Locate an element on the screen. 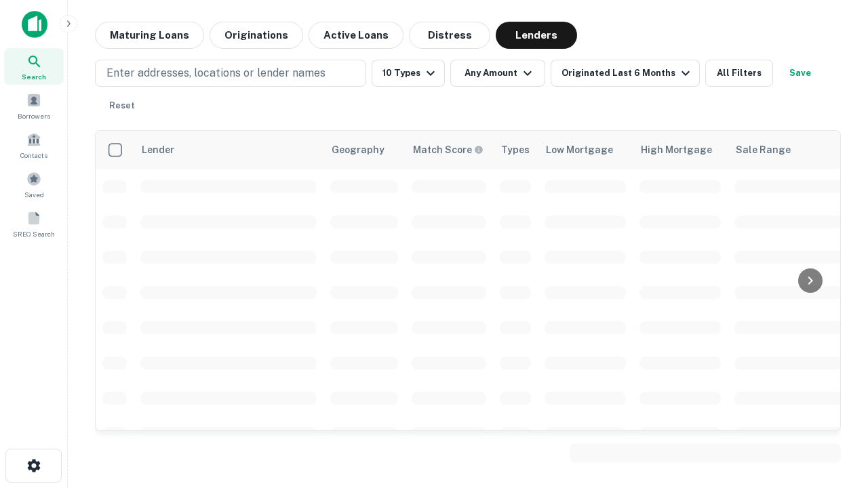 This screenshot has width=868, height=488. a: Contacts is located at coordinates (34, 145).